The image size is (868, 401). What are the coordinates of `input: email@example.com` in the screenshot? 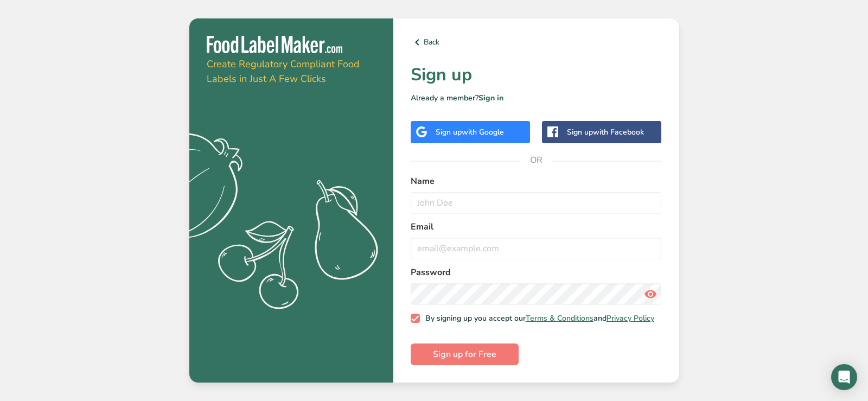 It's located at (536, 248).